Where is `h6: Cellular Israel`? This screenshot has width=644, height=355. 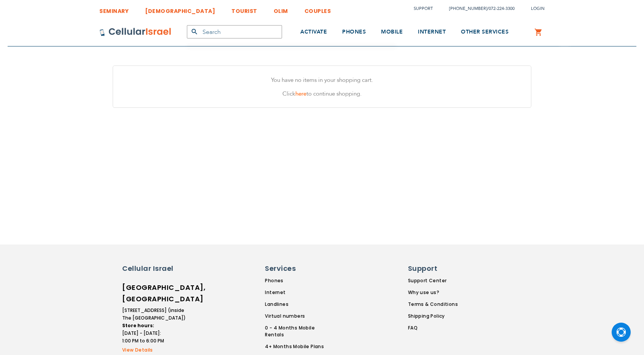 h6: Cellular Israel is located at coordinates (154, 268).